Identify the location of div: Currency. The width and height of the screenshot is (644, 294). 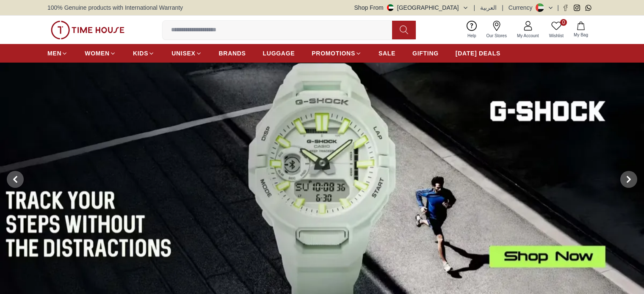
(522, 8).